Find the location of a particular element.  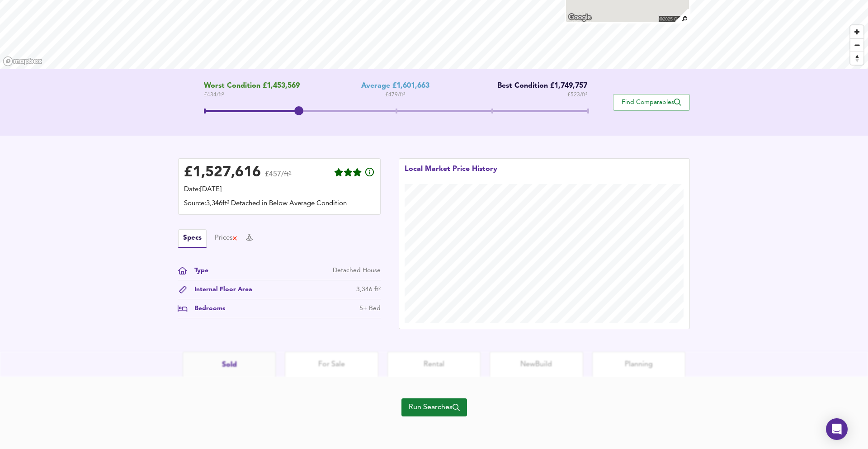

span: £ 479 / ft² is located at coordinates (395, 95).